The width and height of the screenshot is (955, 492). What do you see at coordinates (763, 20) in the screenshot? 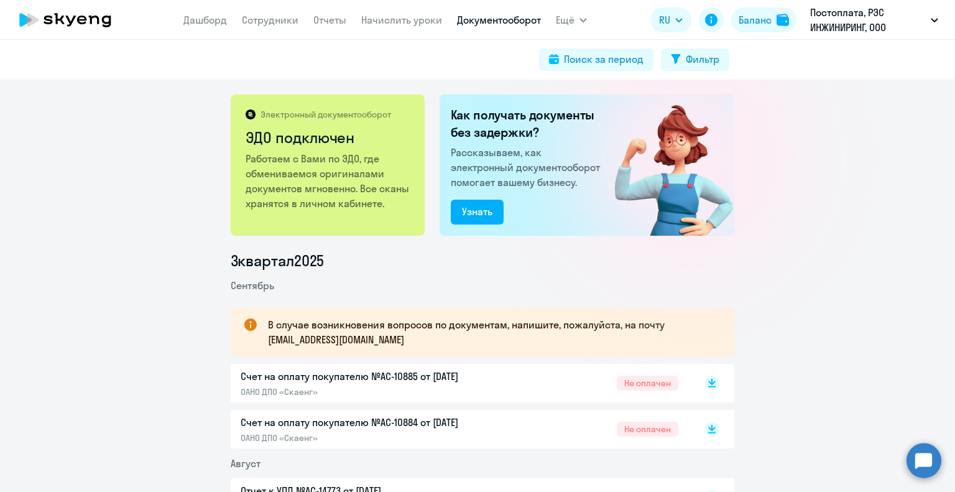
I see `button: Балансbalance` at bounding box center [763, 20].